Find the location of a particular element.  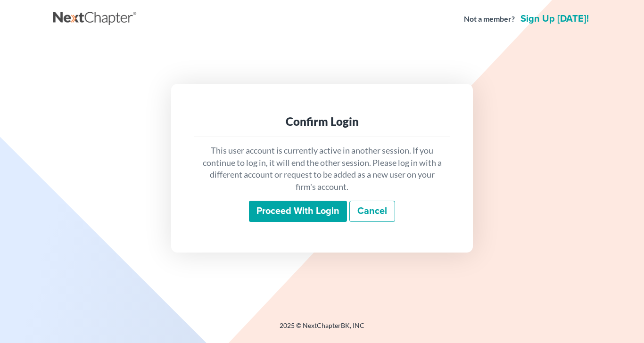

div: 2025 © NextChapterBK, INC is located at coordinates (322, 330).